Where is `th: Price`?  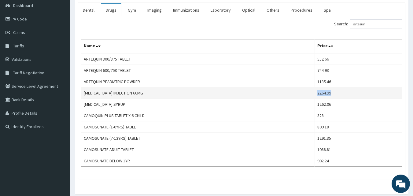
th: Price is located at coordinates (358, 46).